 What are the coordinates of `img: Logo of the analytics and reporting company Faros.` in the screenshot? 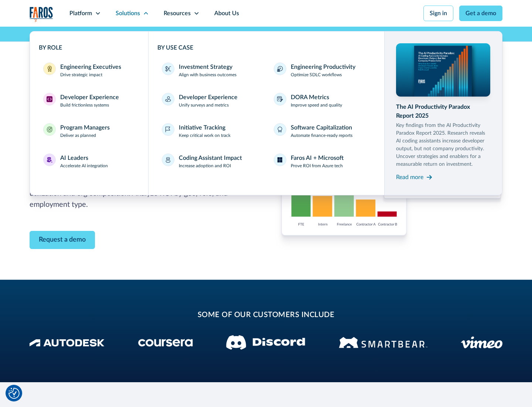 It's located at (42, 14).